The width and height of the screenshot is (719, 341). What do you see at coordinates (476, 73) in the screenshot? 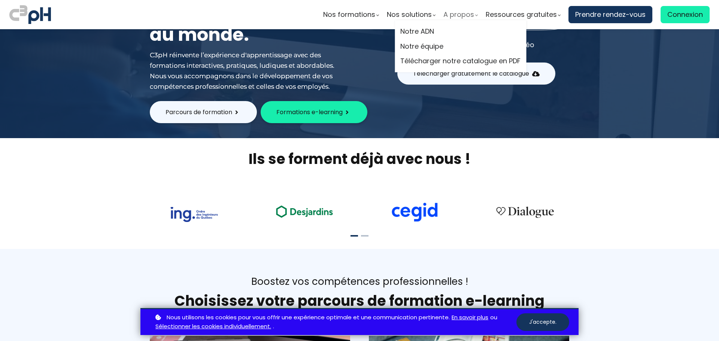
I see `button: Télécharger gratuitement le catalogue` at bounding box center [476, 73].